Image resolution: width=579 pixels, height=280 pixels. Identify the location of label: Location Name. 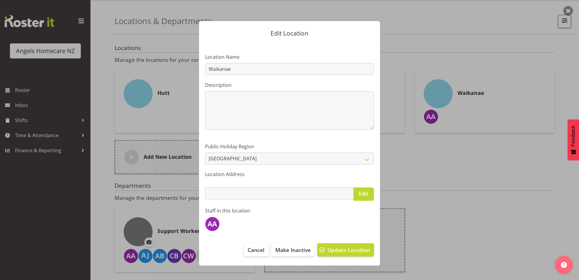
(290, 57).